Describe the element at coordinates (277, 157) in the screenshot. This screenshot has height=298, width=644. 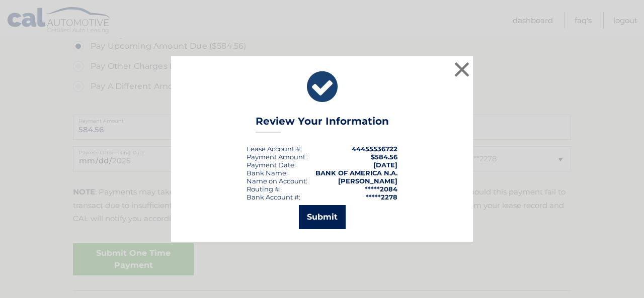
I see `div: Payment Amount:` at that location.